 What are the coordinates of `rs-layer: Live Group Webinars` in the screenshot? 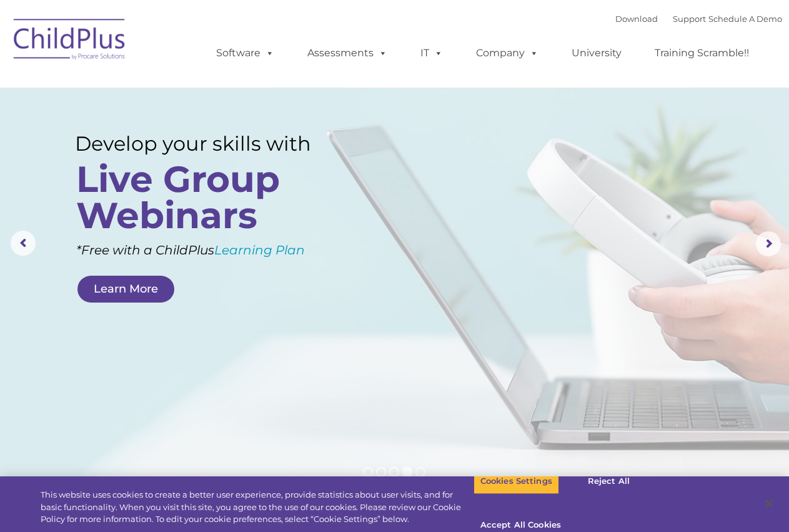 It's located at (204, 198).